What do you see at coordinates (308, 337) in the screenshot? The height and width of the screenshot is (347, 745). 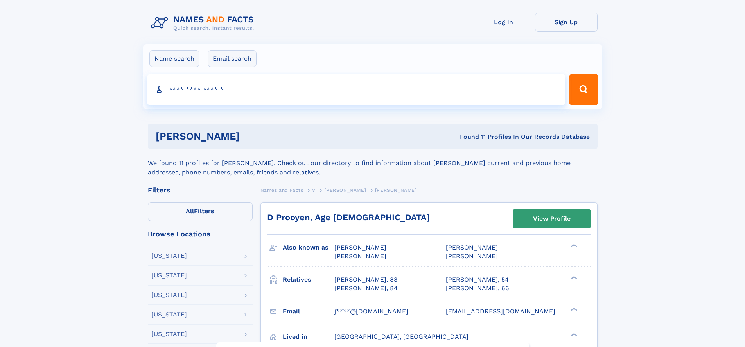 I see `h3: Lived in` at bounding box center [308, 337].